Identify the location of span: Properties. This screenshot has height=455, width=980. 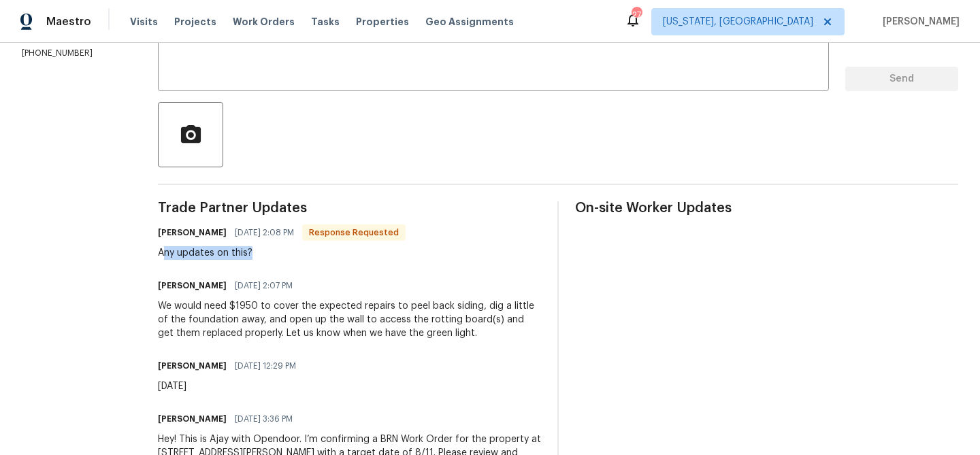
(383, 22).